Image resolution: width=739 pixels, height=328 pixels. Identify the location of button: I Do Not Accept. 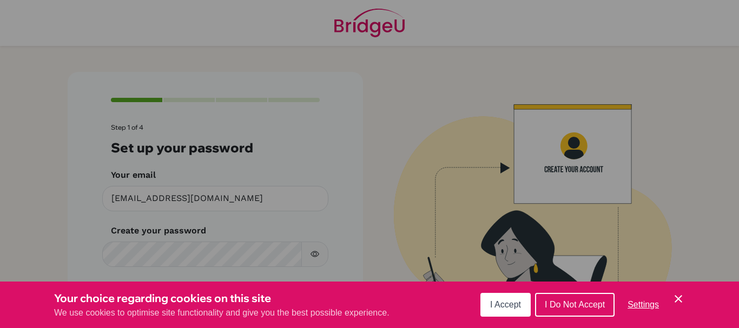
(575, 305).